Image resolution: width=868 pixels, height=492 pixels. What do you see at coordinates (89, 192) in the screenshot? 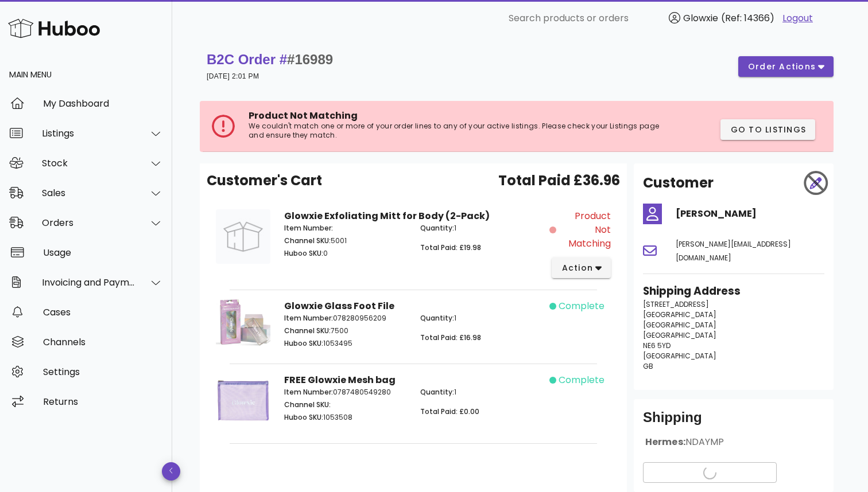
I see `div: Sales` at bounding box center [89, 192].